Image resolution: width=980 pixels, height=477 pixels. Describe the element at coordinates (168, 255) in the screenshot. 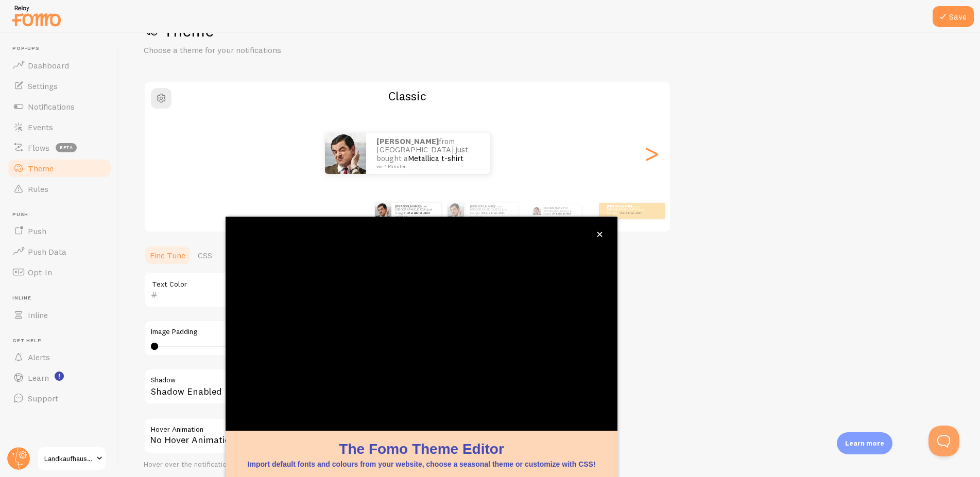

I see `a: Fine Tune` at that location.